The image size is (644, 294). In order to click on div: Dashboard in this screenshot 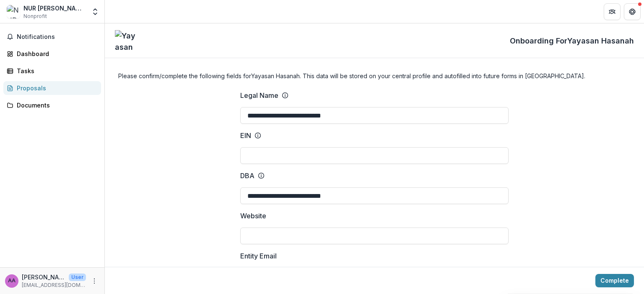, I will do `click(55, 53)`.